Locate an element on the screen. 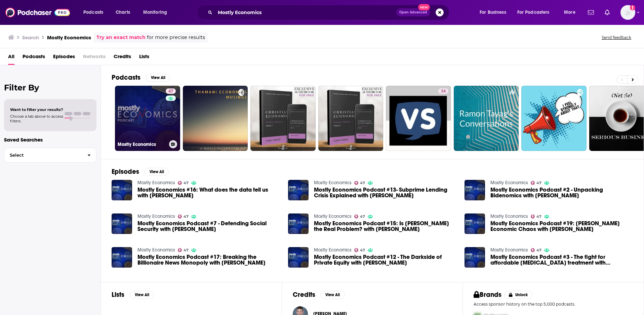 This screenshot has height=315, width=644. h2: Filter By is located at coordinates (50, 87).